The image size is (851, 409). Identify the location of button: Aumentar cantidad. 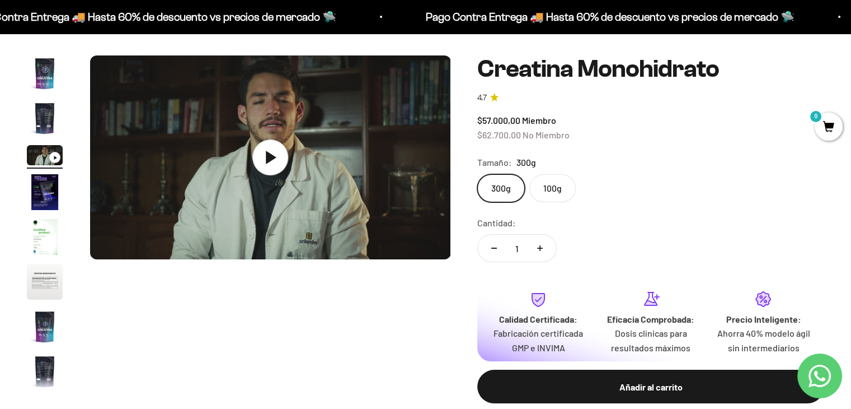
(540, 248).